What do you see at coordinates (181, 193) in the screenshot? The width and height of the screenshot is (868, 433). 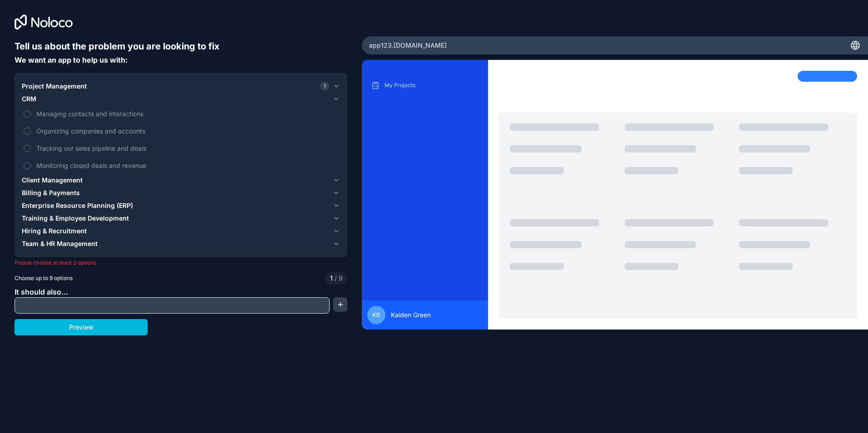 I see `button: Billing & Payments` at bounding box center [181, 193].